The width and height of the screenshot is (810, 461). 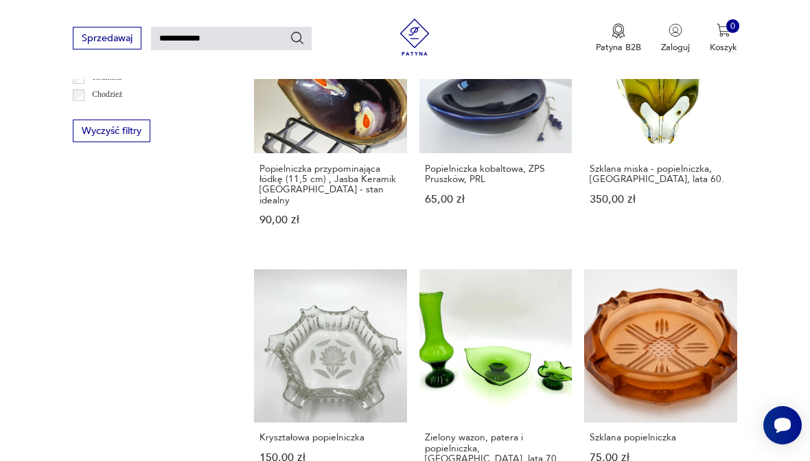 I want to click on button: Zaloguj, so click(x=676, y=38).